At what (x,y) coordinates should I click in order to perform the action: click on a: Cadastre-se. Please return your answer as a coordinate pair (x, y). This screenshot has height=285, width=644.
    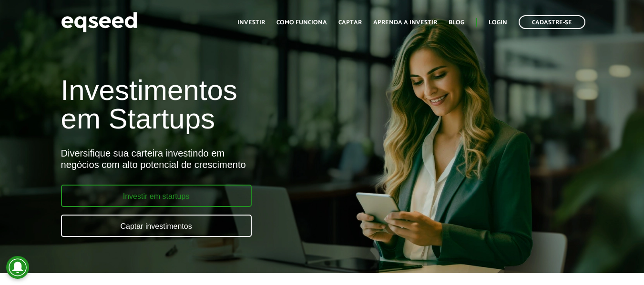
    Looking at the image, I should click on (552, 22).